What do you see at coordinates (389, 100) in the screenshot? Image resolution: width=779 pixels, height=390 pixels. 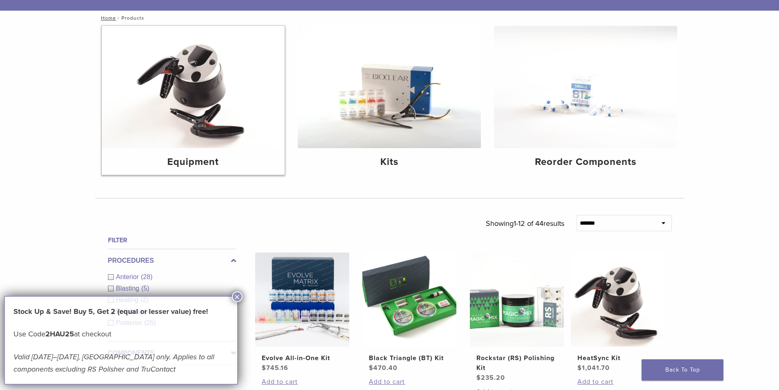 I see `a: Kits` at bounding box center [389, 100].